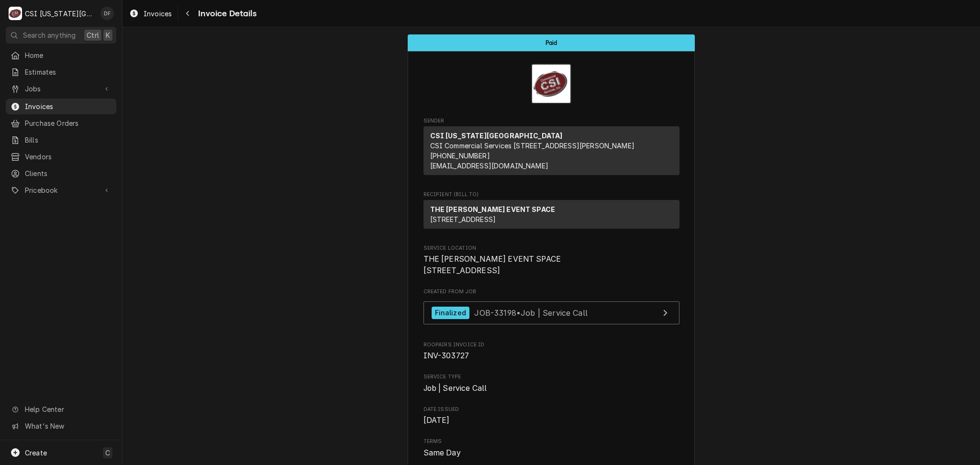  Describe the element at coordinates (61, 173) in the screenshot. I see `a: Clients` at that location.